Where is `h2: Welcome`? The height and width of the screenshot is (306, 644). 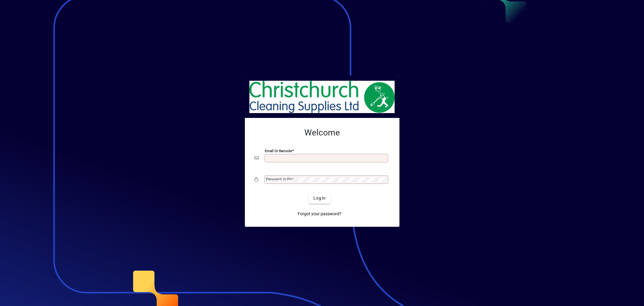 h2: Welcome is located at coordinates (322, 133).